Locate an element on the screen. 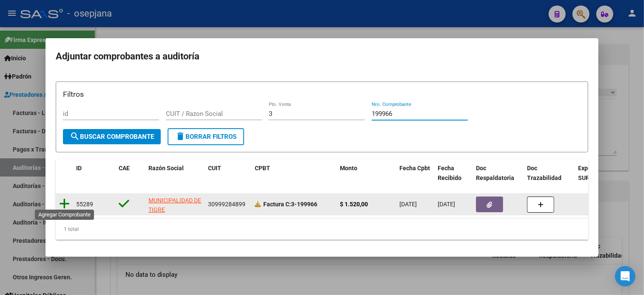 Image resolution: width=644 pixels, height=295 pixels. div: 1 total is located at coordinates (322, 230).